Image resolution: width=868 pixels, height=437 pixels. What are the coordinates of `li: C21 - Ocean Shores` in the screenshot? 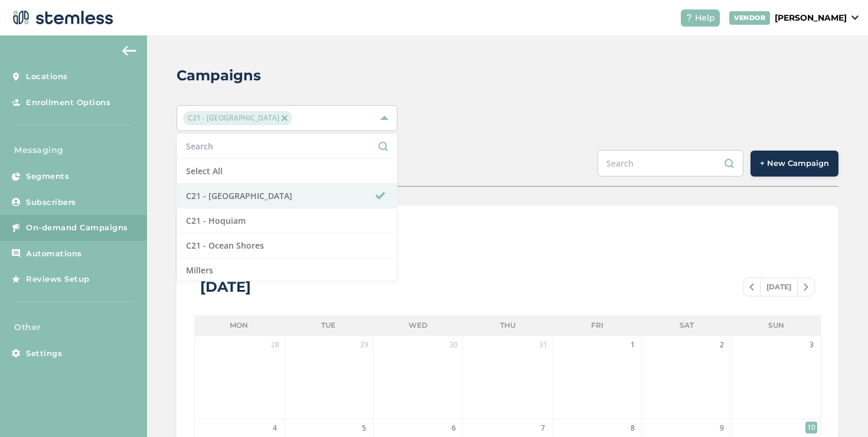 It's located at (287, 245).